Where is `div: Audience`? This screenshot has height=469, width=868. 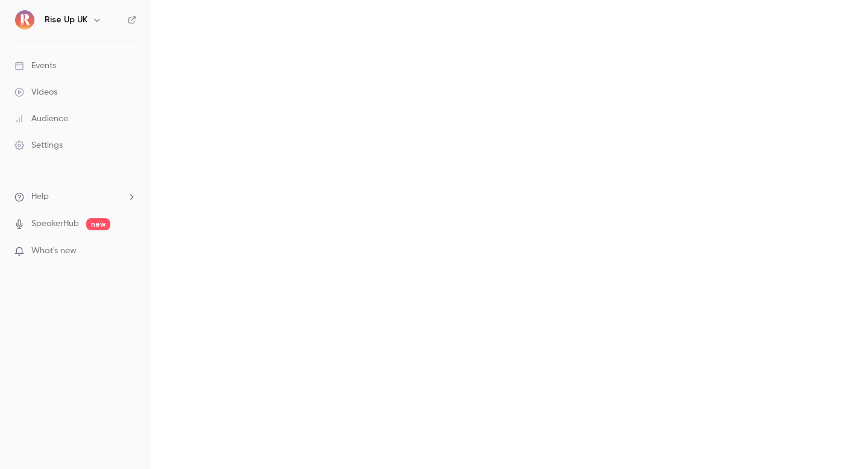 div: Audience is located at coordinates (41, 119).